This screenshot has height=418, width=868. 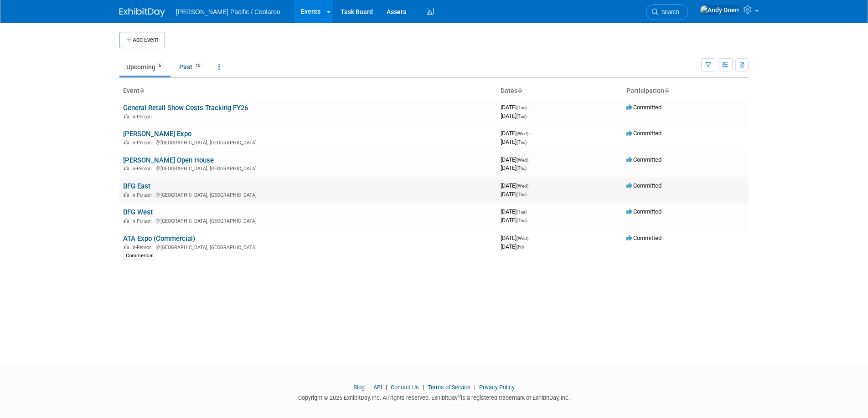 I want to click on th: Dates, so click(x=560, y=91).